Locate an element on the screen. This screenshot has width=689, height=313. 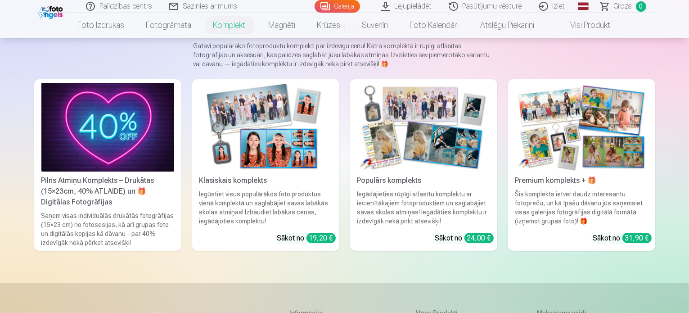
img: Klasiskais komplekts is located at coordinates (266, 127).